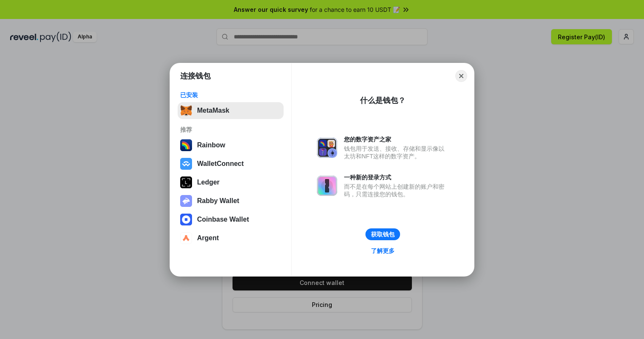 The image size is (644, 339). Describe the element at coordinates (396, 153) in the screenshot. I see `div: 钱包用于发送、接收、存储和显示像以太坊和NFT这样的数字资产。` at that location.